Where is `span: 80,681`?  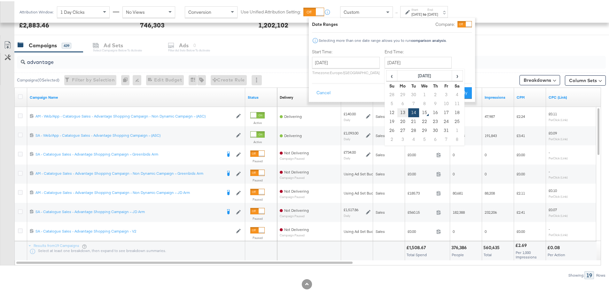
span: 80,681 is located at coordinates (458, 192).